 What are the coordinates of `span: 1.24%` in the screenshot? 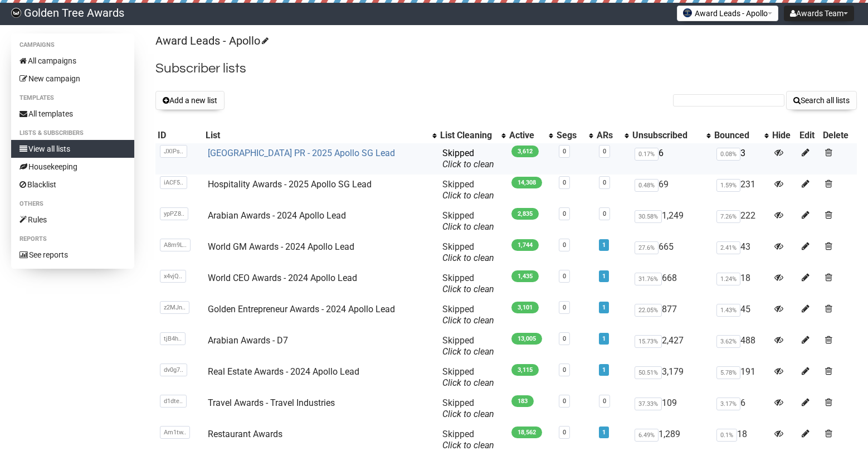 It's located at (728, 278).